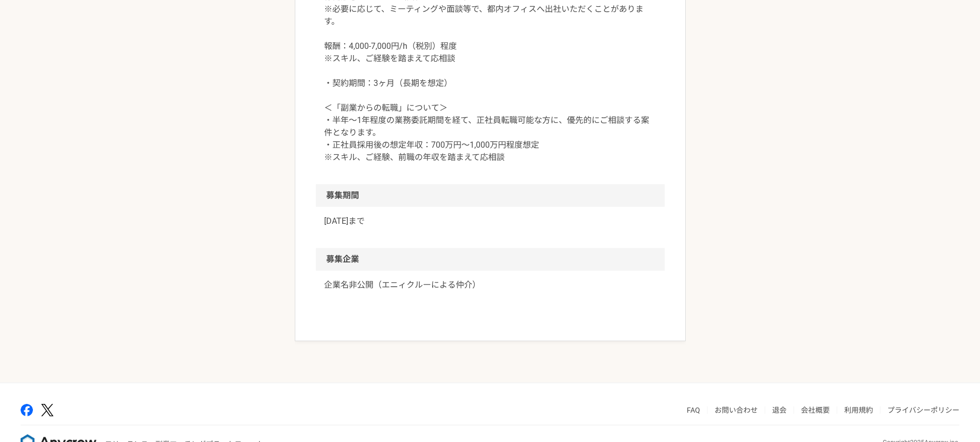  I want to click on h2: 募集企業, so click(491, 259).